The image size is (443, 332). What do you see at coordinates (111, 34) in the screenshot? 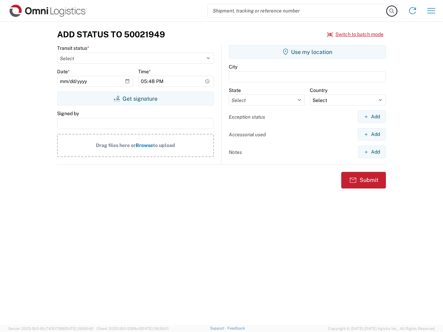
I see `h3: Add Status to 50021949` at bounding box center [111, 34].